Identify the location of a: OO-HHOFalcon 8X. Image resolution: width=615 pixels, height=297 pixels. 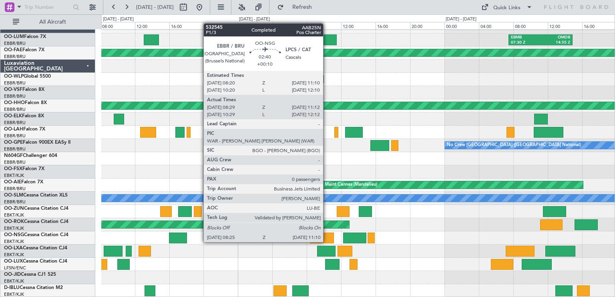
(25, 103).